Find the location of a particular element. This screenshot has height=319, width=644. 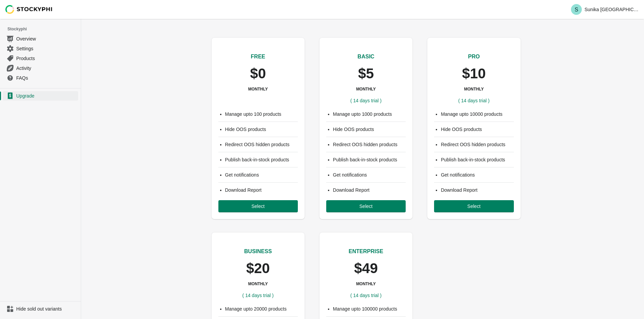

span: FAQs is located at coordinates (46, 78).